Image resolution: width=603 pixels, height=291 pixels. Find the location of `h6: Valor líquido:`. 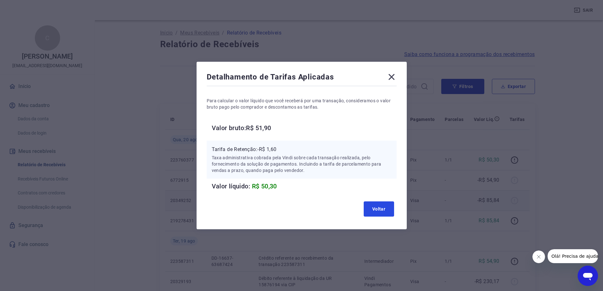

h6: Valor líquido: is located at coordinates (304, 186).